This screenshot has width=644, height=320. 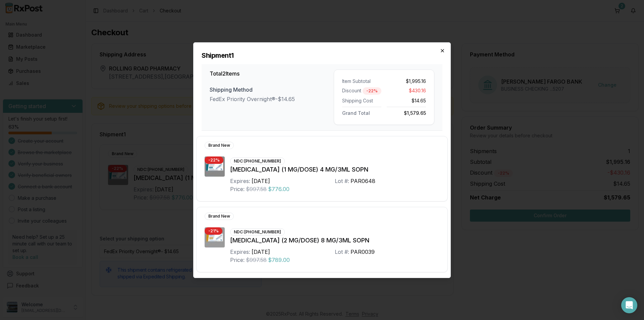 I want to click on span: Grand Total, so click(x=356, y=112).